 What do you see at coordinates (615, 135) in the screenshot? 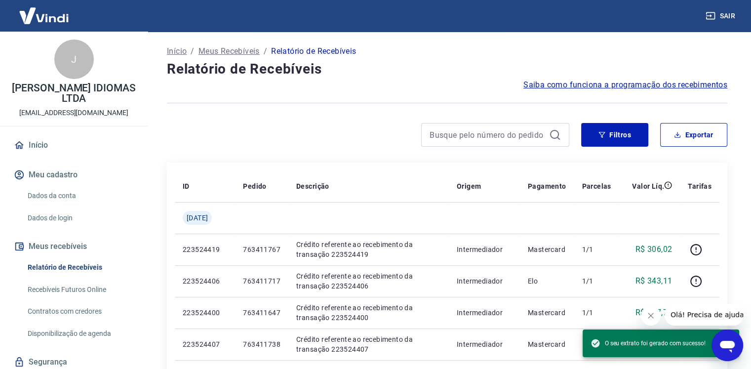
I see `button: Filtros` at bounding box center [615, 135].